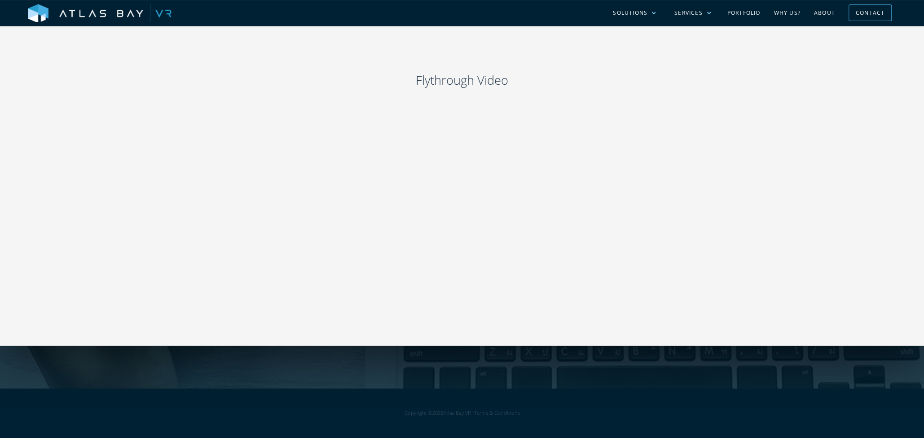  What do you see at coordinates (688, 13) in the screenshot?
I see `div: Services` at bounding box center [688, 13].